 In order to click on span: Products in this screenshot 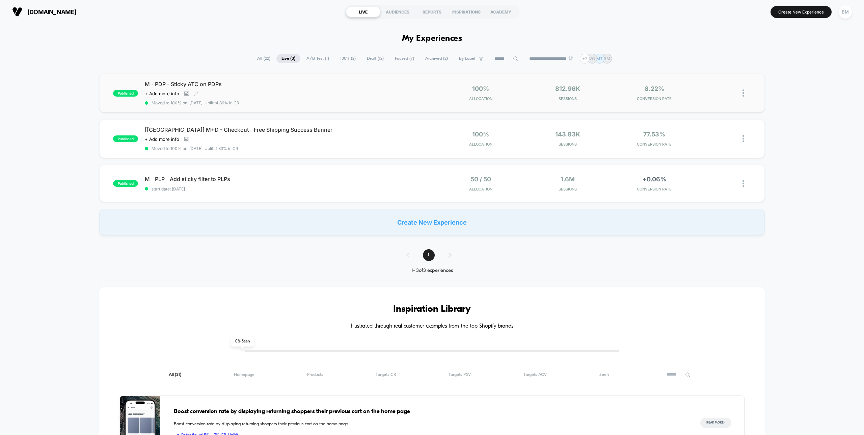, I will do `click(315, 374)`.